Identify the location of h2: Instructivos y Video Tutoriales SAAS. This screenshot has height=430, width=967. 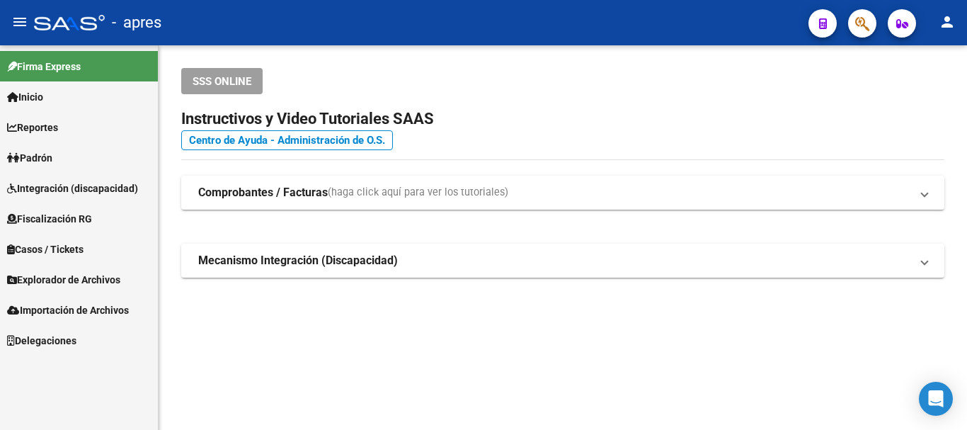
(563, 119).